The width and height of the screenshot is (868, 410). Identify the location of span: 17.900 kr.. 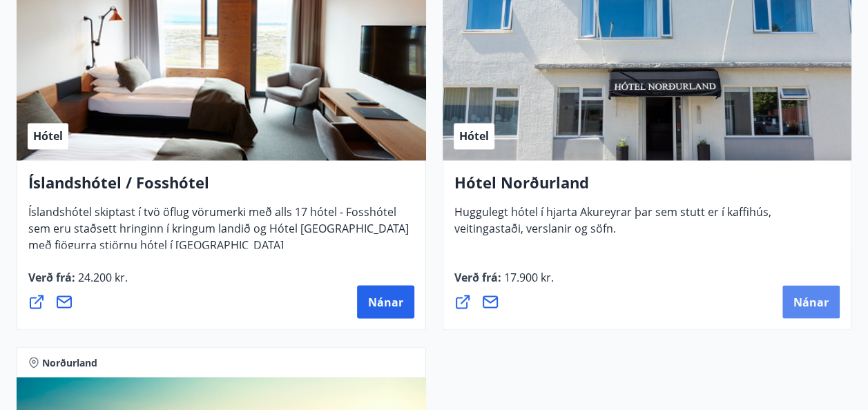
(527, 277).